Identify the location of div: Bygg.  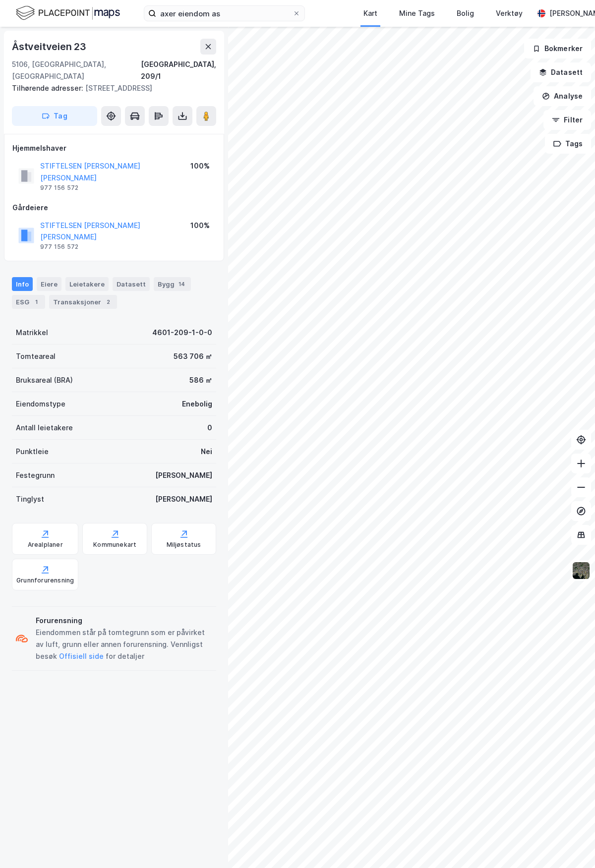
(172, 284).